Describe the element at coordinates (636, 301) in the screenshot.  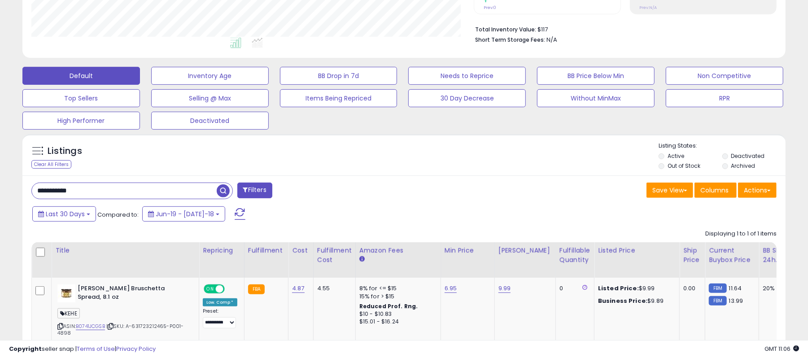
I see `div: $9.89` at that location.